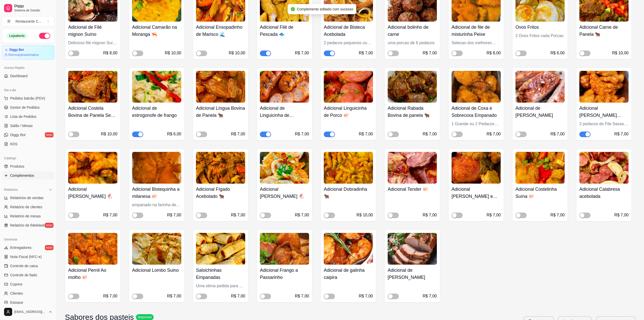 Image resolution: width=644 pixels, height=320 pixels. What do you see at coordinates (45, 36) in the screenshot?
I see `button: Alterar Status` at bounding box center [45, 36].